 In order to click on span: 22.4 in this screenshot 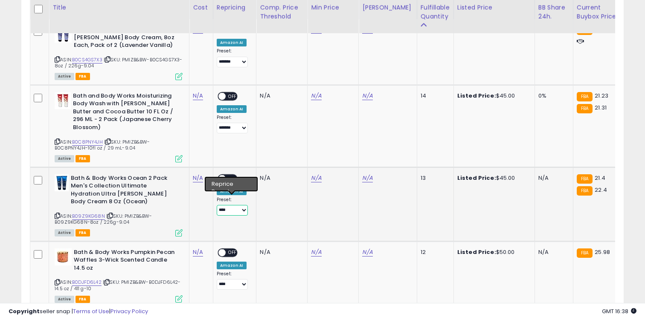, I will do `click(601, 190)`.